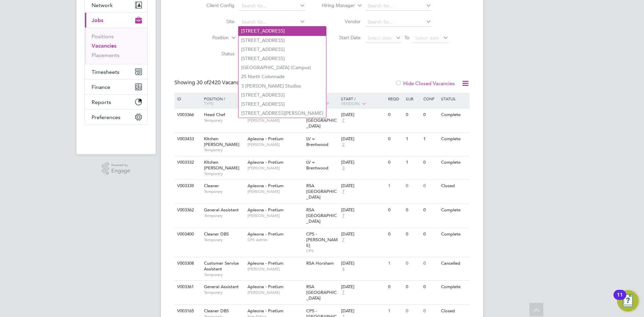 Image resolution: width=644 pixels, height=317 pixels. Describe the element at coordinates (413, 99) in the screenshot. I see `div: Sub` at that location.